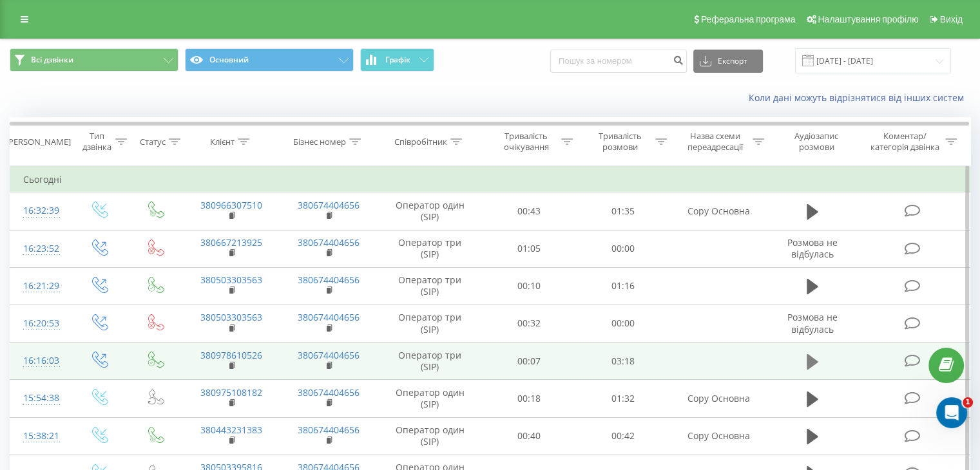  What do you see at coordinates (529, 211) in the screenshot?
I see `td: 00:43` at bounding box center [529, 211].